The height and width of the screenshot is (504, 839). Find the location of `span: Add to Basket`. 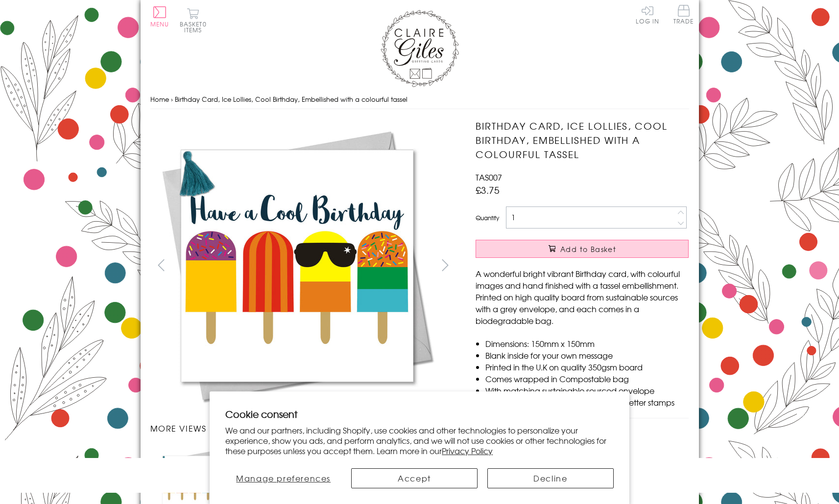

span: Add to Basket is located at coordinates (588, 249).